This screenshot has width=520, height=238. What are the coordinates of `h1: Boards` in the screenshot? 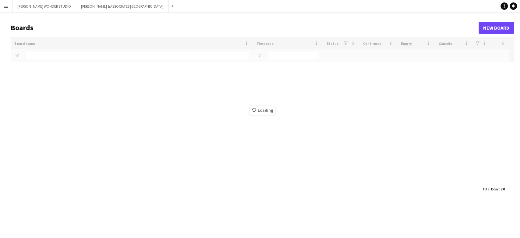 It's located at (245, 28).